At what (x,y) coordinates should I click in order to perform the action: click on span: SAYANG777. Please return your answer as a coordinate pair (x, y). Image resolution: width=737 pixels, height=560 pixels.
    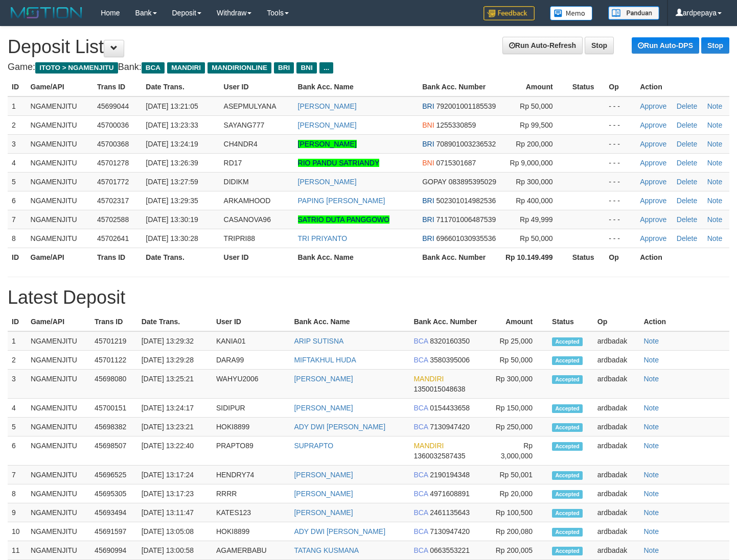
    Looking at the image, I should click on (244, 125).